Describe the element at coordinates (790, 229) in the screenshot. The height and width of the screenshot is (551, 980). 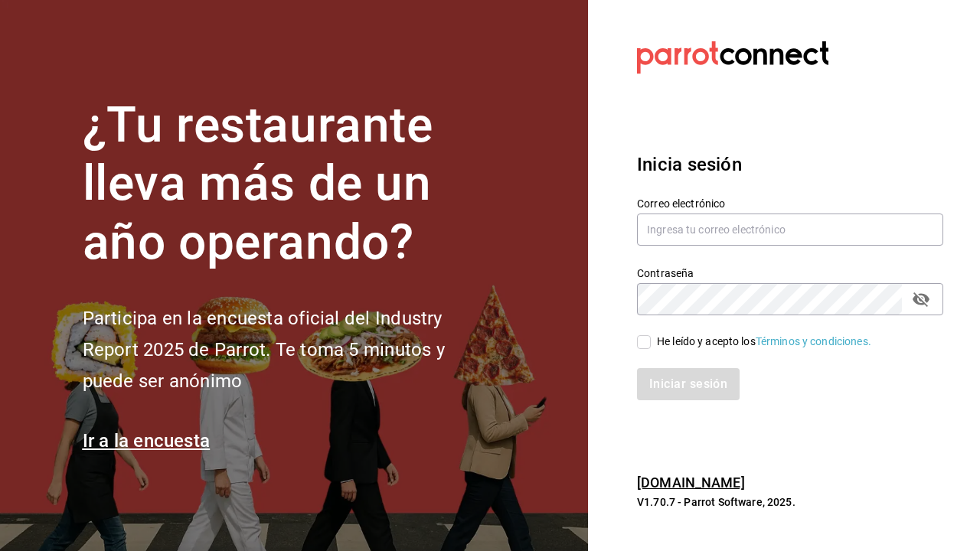
I see `input: Ingresa tu correo electrónico` at that location.